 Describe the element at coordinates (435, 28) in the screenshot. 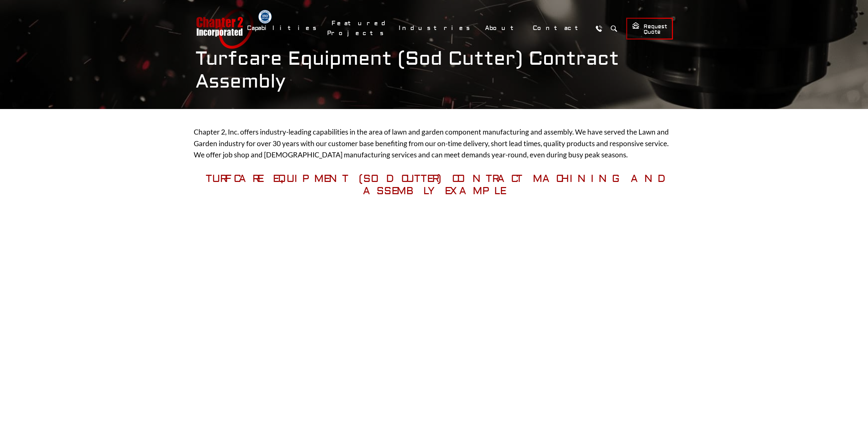

I see `a: Industries` at that location.